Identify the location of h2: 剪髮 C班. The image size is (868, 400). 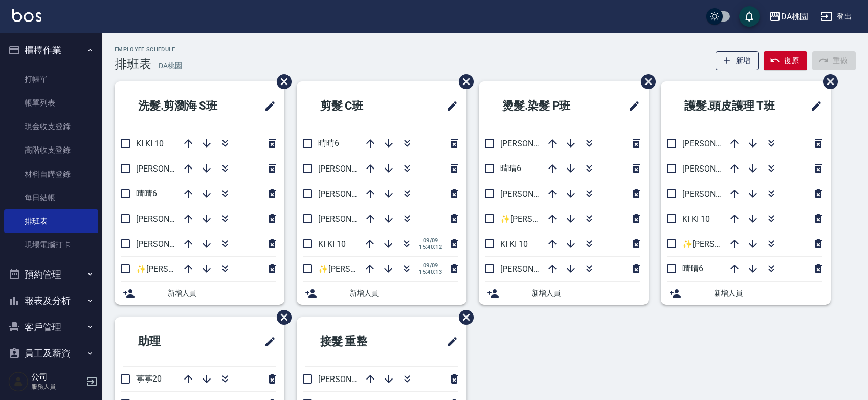
(357, 106).